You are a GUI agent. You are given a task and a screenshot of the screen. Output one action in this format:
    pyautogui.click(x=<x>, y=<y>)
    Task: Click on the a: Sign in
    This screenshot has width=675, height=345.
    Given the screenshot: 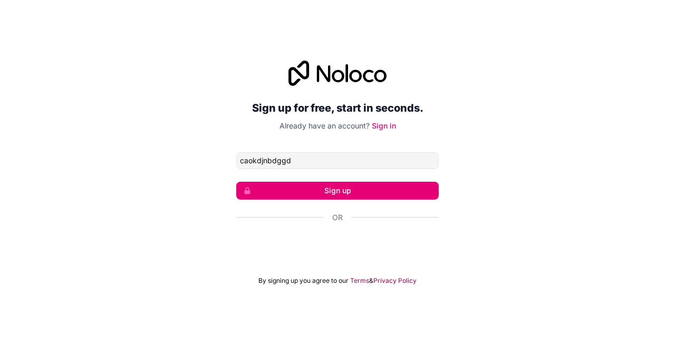 What is the action you would take?
    pyautogui.click(x=384, y=126)
    